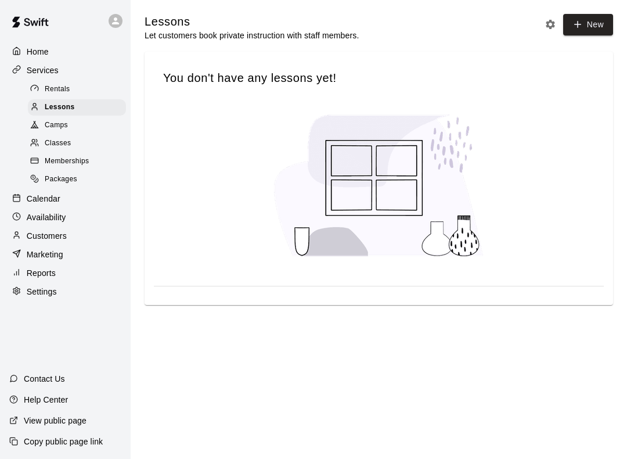  I want to click on a: Availability, so click(65, 217).